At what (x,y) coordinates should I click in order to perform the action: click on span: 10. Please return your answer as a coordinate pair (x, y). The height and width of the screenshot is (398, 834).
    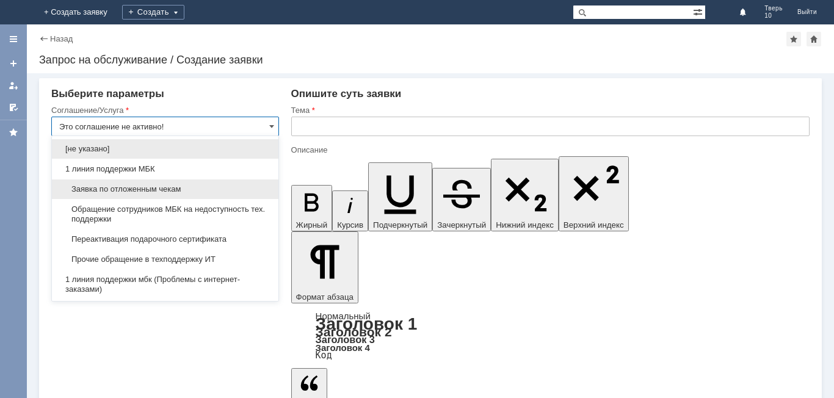
    Looking at the image, I should click on (774, 16).